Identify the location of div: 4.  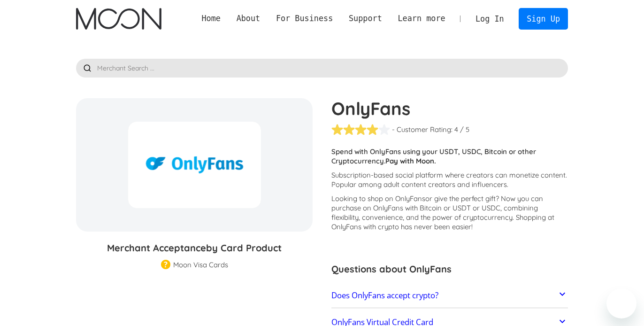
(456, 130).